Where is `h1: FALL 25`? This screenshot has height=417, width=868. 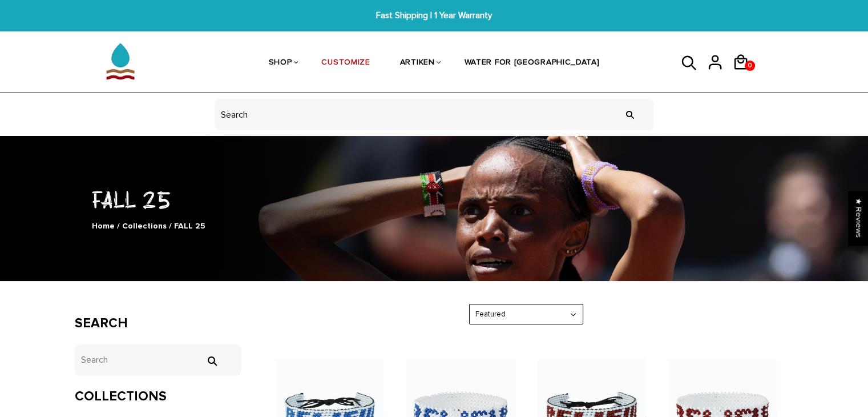
h1: FALL 25 is located at coordinates (434, 198).